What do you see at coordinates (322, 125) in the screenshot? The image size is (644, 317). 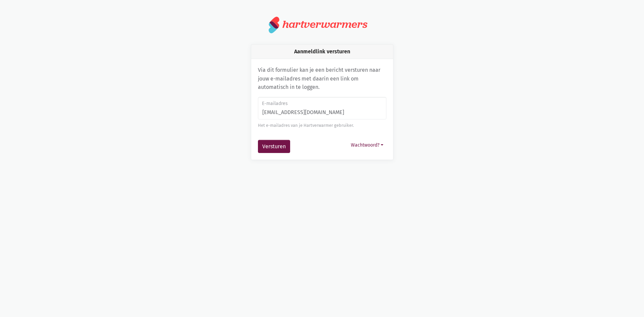 I see `form: Aanmeldlink versturen` at bounding box center [322, 125].